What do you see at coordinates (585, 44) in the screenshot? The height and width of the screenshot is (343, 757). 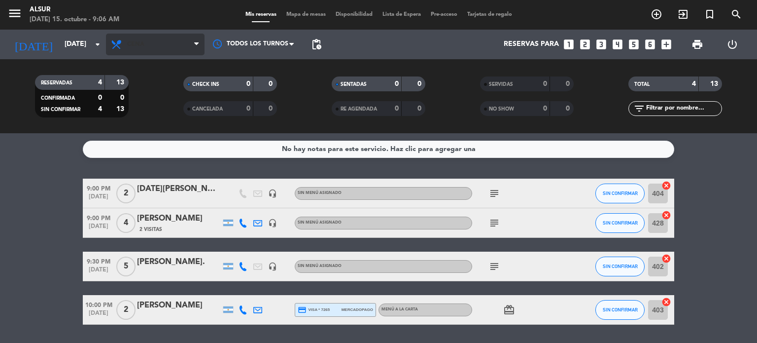 I see `i: looks_two` at bounding box center [585, 44].